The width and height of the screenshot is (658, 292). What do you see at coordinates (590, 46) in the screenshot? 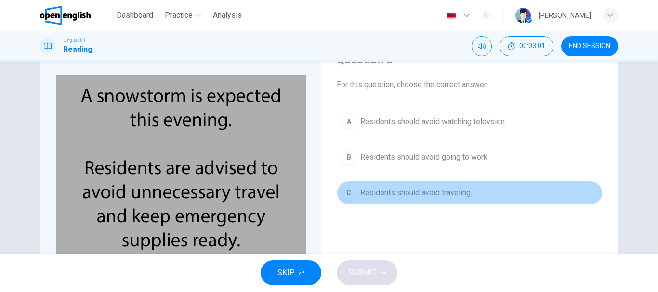
I see `button: END SESSION` at bounding box center [590, 46].